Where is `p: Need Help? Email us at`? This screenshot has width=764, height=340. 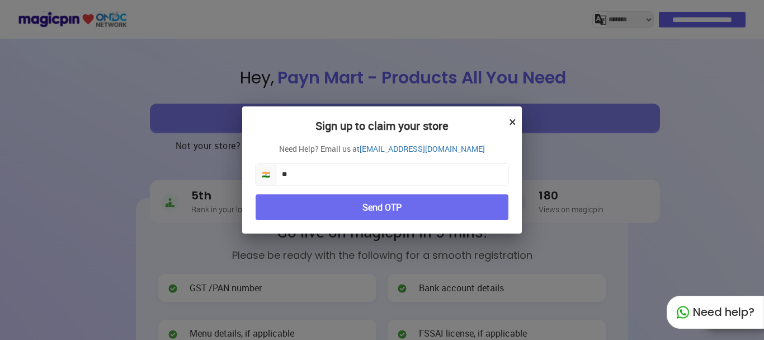
p: Need Help? Email us at is located at coordinates (382, 149).